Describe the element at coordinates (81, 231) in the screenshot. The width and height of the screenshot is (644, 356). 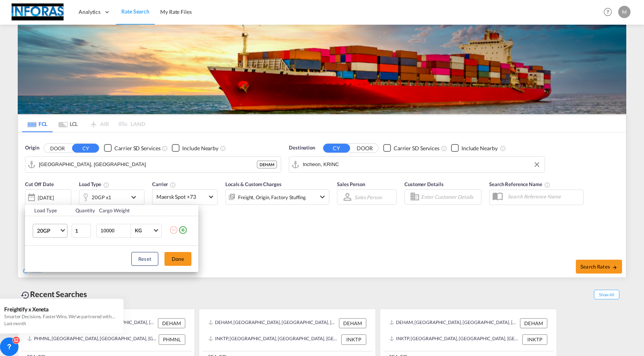
I see `input: Qty` at that location.